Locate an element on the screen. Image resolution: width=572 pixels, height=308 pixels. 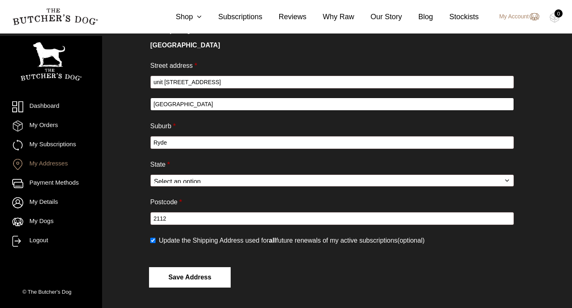
a: Reviews is located at coordinates (284, 17).